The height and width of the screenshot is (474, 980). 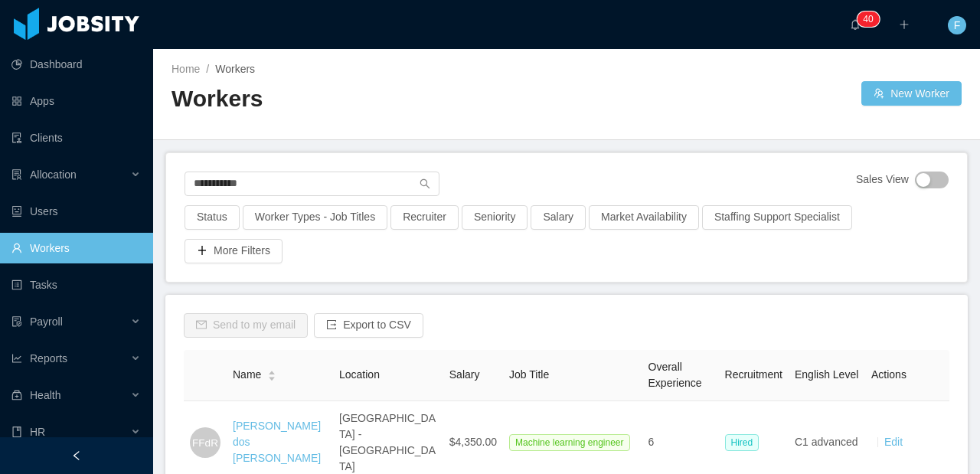 What do you see at coordinates (17, 395) in the screenshot?
I see `i: icon: medicine-box` at bounding box center [17, 395].